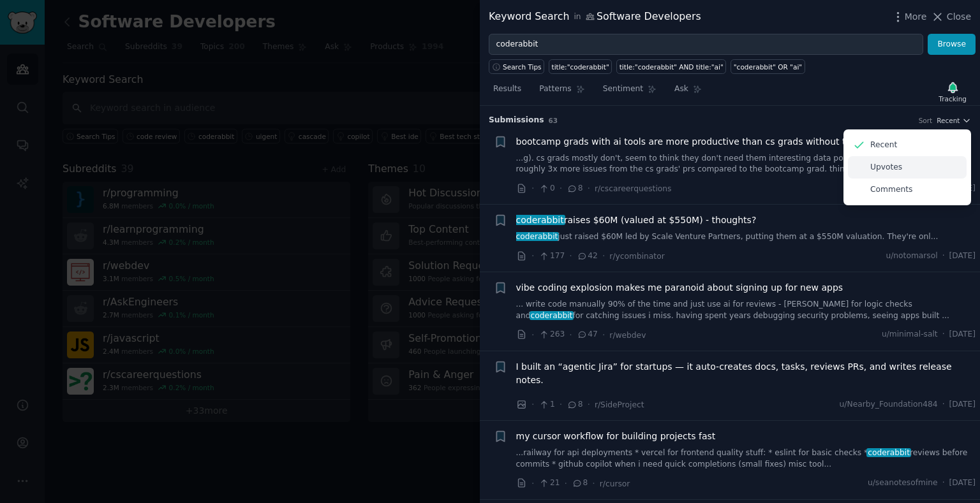 Image resolution: width=980 pixels, height=503 pixels. Describe the element at coordinates (958, 17) in the screenshot. I see `span: Close` at that location.